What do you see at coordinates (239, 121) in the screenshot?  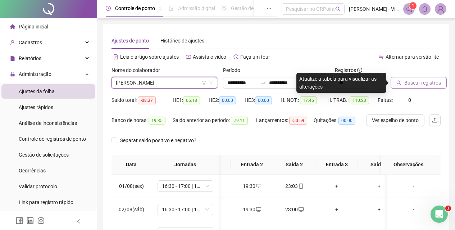 I see `span: 79:11` at bounding box center [239, 121].